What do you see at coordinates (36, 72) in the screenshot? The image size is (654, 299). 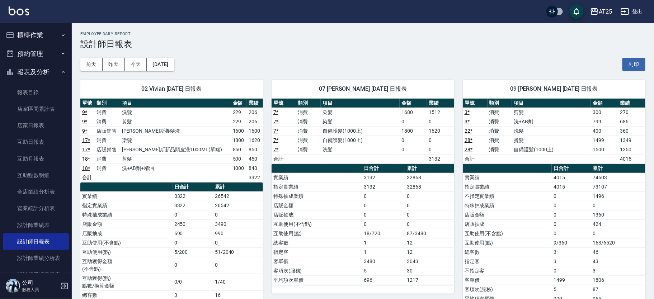 I see `button: 報表及分析` at bounding box center [36, 72].